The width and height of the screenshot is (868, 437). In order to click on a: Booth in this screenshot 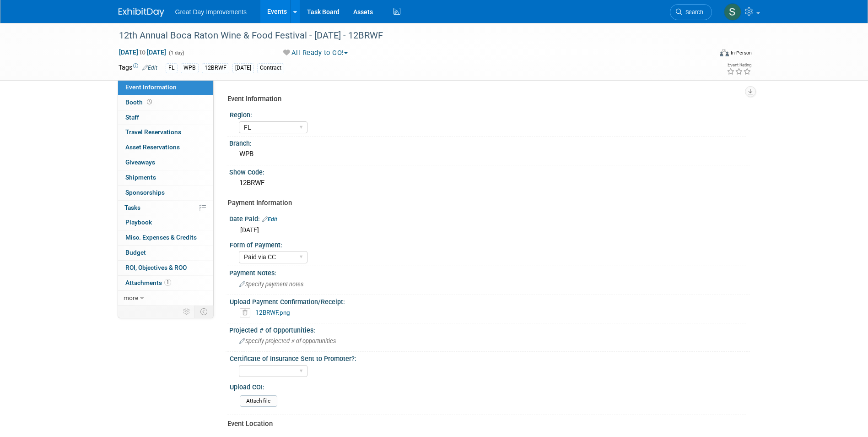, I will do `click(166, 103)`.